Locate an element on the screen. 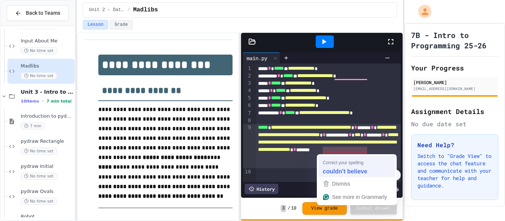 The image size is (505, 221). span: Unit 2 - Data Types, Variables, Input is located at coordinates (107, 10).